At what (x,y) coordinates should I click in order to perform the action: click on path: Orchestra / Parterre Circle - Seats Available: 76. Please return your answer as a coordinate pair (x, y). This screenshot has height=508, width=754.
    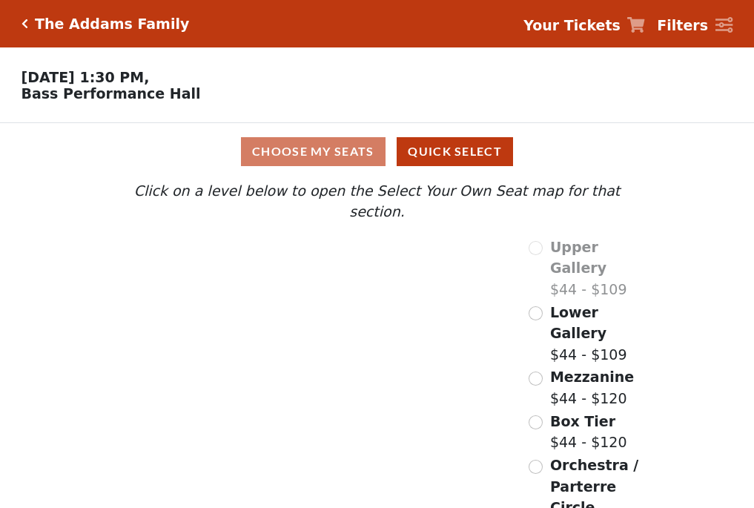
    Looking at the image, I should click on (352, 432).